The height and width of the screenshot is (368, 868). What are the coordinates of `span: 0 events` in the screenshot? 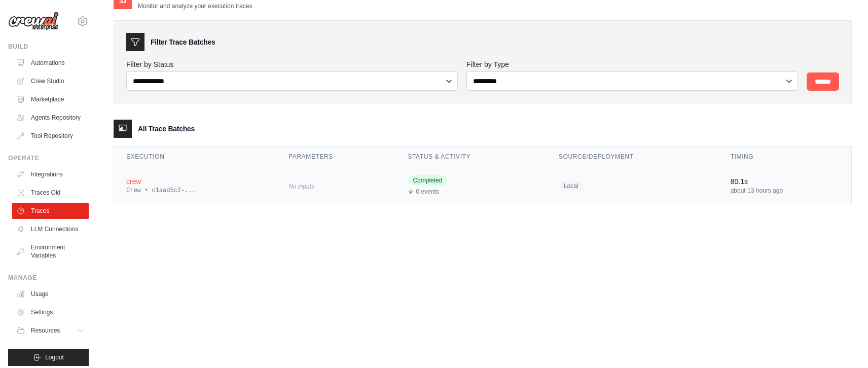 It's located at (427, 192).